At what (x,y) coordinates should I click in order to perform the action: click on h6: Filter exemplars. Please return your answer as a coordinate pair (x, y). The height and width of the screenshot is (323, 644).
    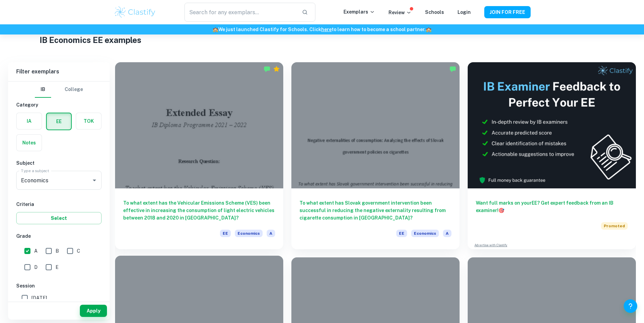
    Looking at the image, I should click on (59, 72).